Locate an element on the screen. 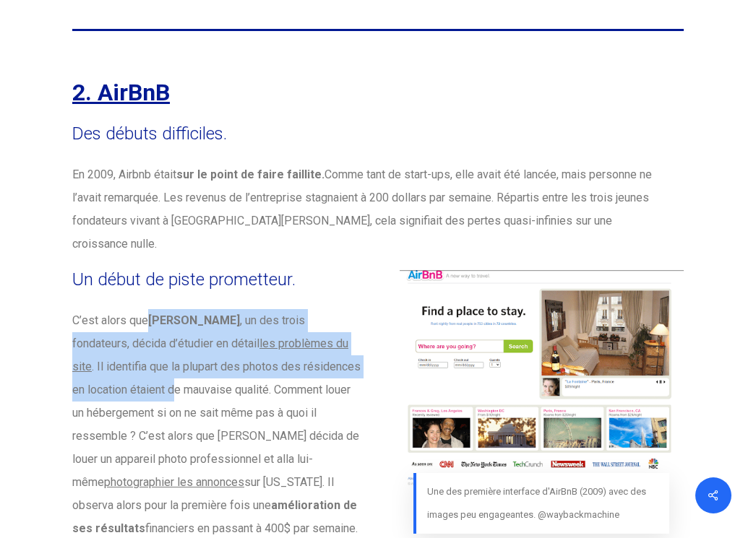 The height and width of the screenshot is (538, 756). h4: Des débuts difficiles. is located at coordinates (378, 134).